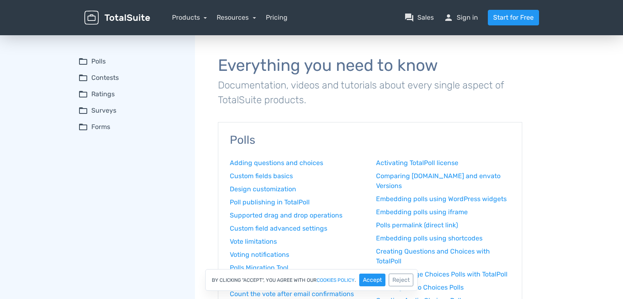 Image resolution: width=623 pixels, height=299 pixels. I want to click on span: question_answer, so click(409, 18).